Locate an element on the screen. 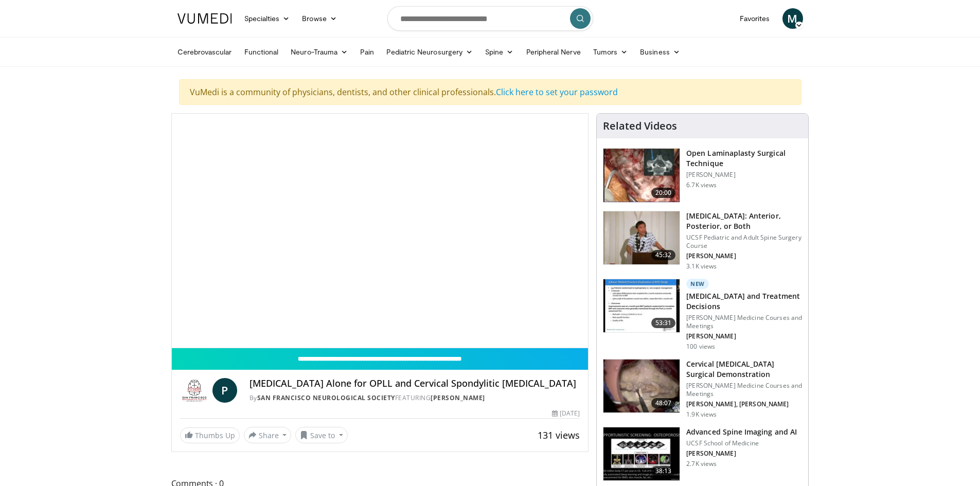 This screenshot has width=980, height=486. p: UCSF School of Medicine is located at coordinates (741, 443).